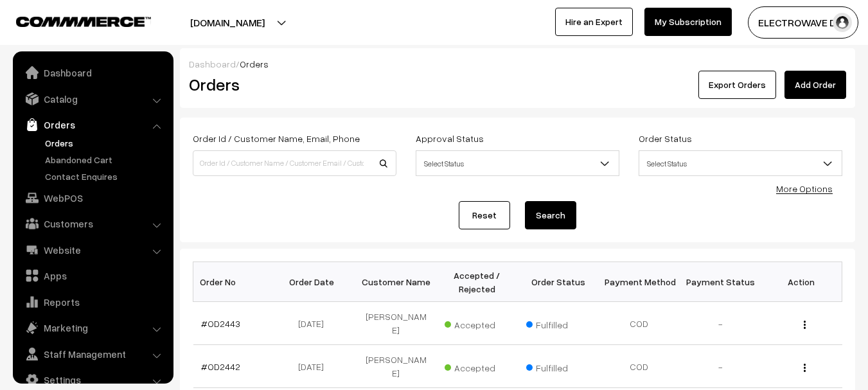 This screenshot has height=390, width=868. Describe the element at coordinates (315, 282) in the screenshot. I see `th: Order Date` at that location.